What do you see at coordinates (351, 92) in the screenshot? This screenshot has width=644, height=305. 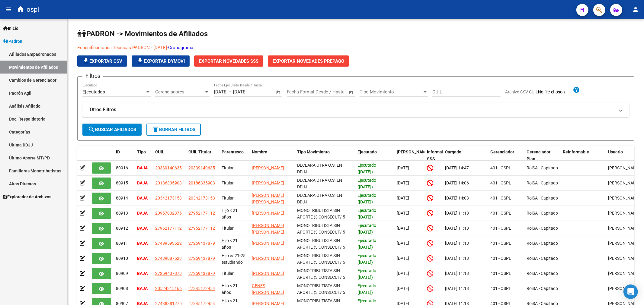 I see `button: Open calendar` at bounding box center [351, 92].